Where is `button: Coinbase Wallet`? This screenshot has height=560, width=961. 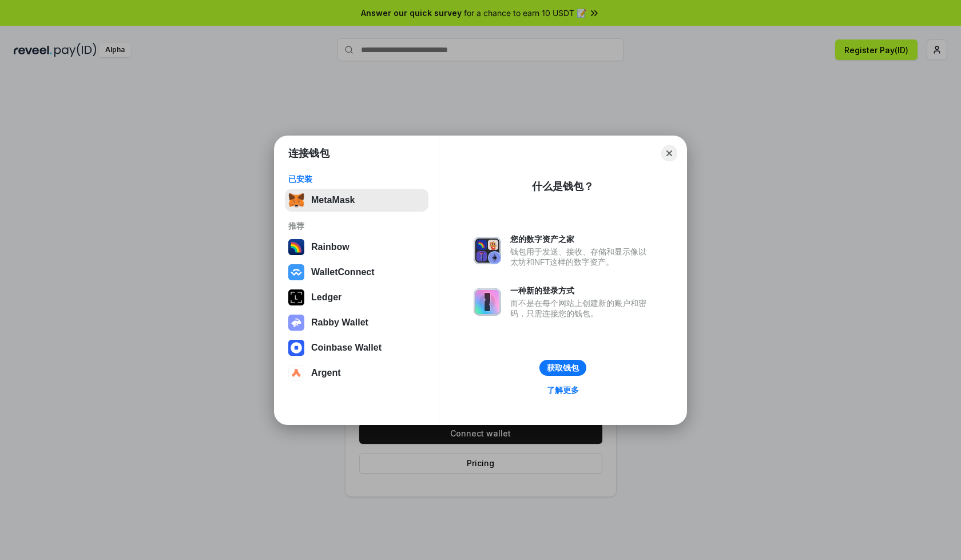 button: Coinbase Wallet is located at coordinates (357, 348).